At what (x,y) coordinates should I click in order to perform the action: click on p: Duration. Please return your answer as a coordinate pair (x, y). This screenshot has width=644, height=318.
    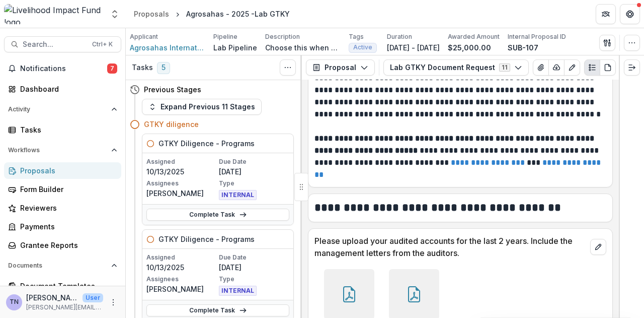
    Looking at the image, I should click on (400, 37).